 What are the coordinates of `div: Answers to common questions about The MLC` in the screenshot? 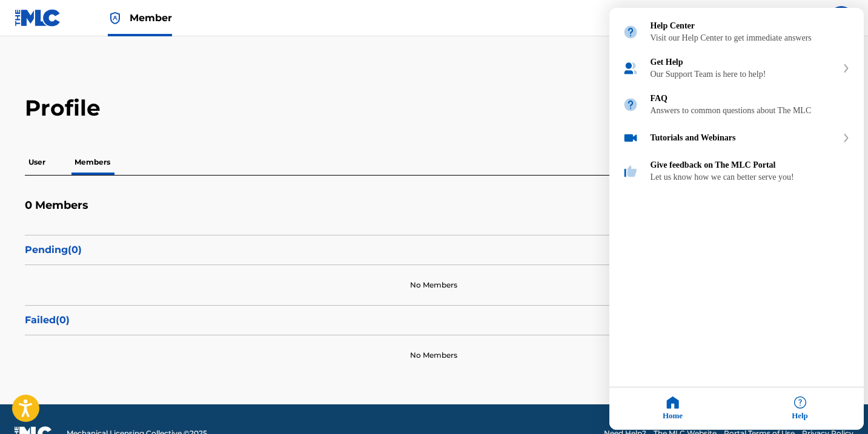 It's located at (750, 110).